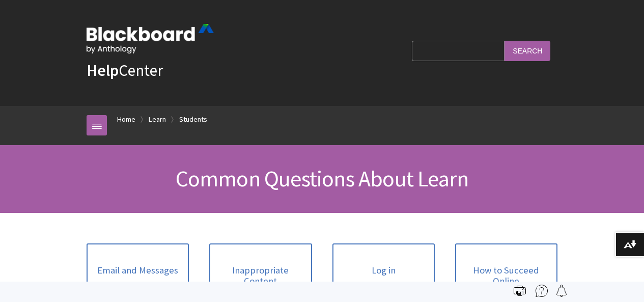  I want to click on a: Email and Messages, so click(138, 271).